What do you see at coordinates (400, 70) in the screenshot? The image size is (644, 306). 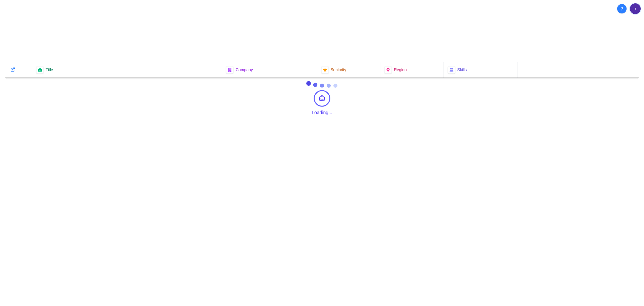 I see `span: Region` at bounding box center [400, 70].